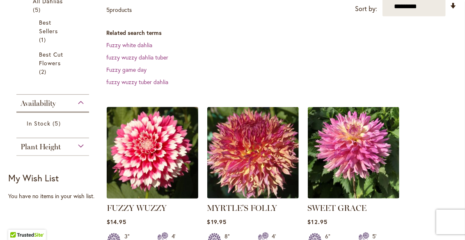 The width and height of the screenshot is (465, 240). What do you see at coordinates (367, 9) in the screenshot?
I see `label: Sort by:` at bounding box center [367, 9].